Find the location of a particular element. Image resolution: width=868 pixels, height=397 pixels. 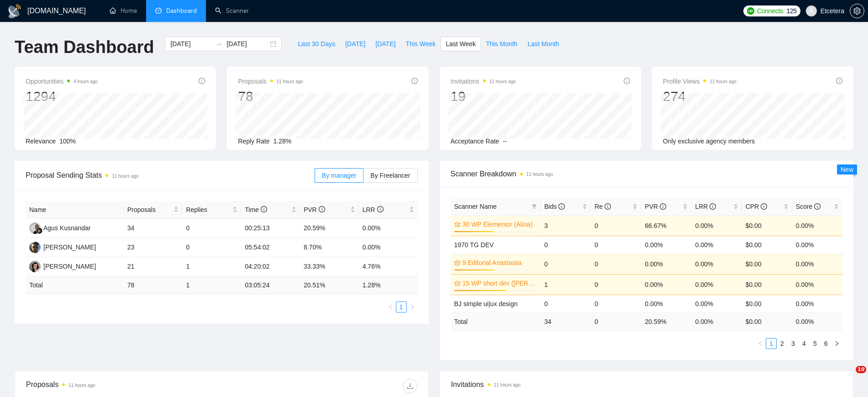

a: 1970 TG DEV is located at coordinates (474, 245).